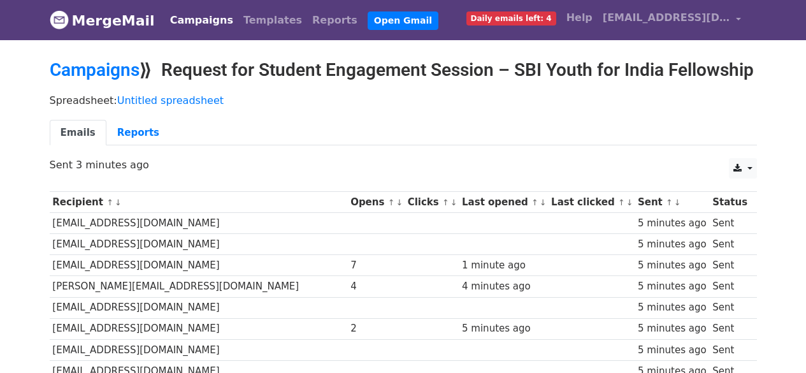  What do you see at coordinates (403, 20) in the screenshot?
I see `a: Open Gmail` at bounding box center [403, 20].